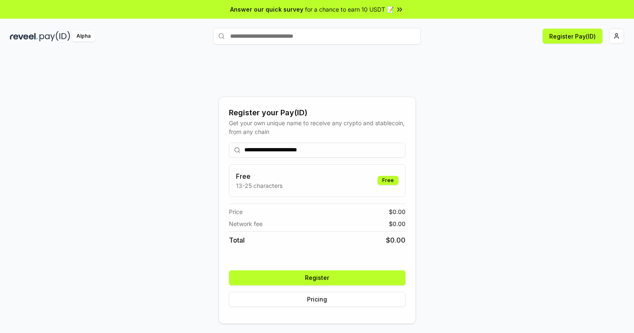 Image resolution: width=634 pixels, height=333 pixels. What do you see at coordinates (267, 9) in the screenshot?
I see `span: Answer our quick survey` at bounding box center [267, 9].